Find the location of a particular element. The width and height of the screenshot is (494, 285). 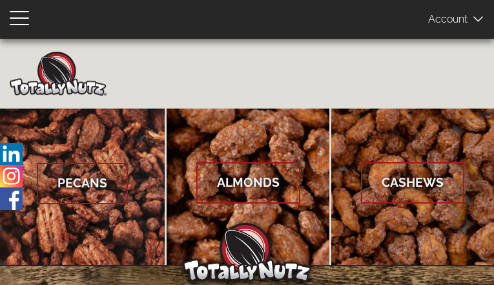

span: Pecans is located at coordinates (82, 183).